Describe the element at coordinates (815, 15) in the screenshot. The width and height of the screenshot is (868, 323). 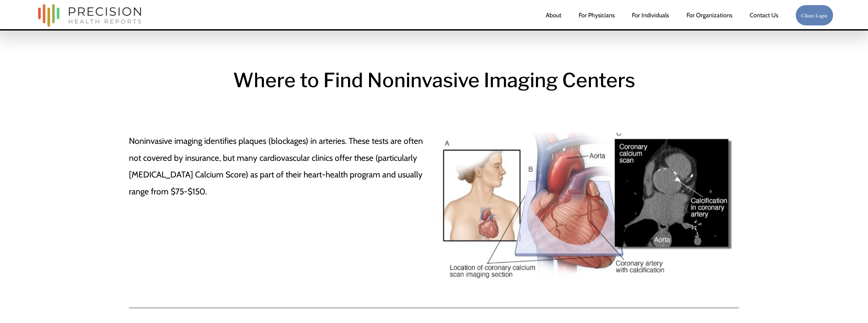
I see `a: Client Login` at that location.